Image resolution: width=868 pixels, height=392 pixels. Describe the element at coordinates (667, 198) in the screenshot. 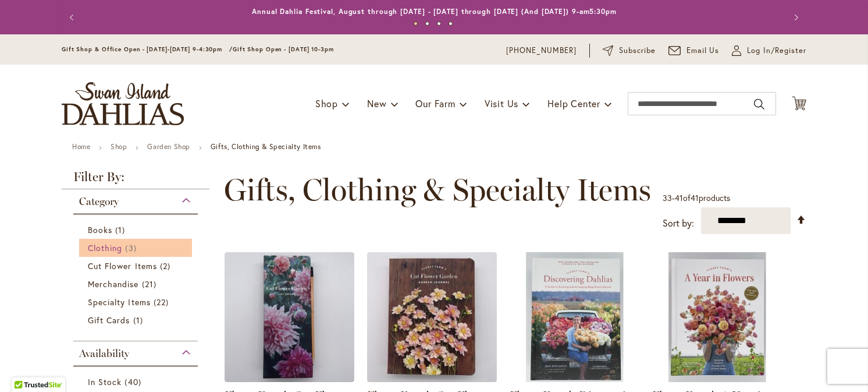

I see `span: 33` at that location.